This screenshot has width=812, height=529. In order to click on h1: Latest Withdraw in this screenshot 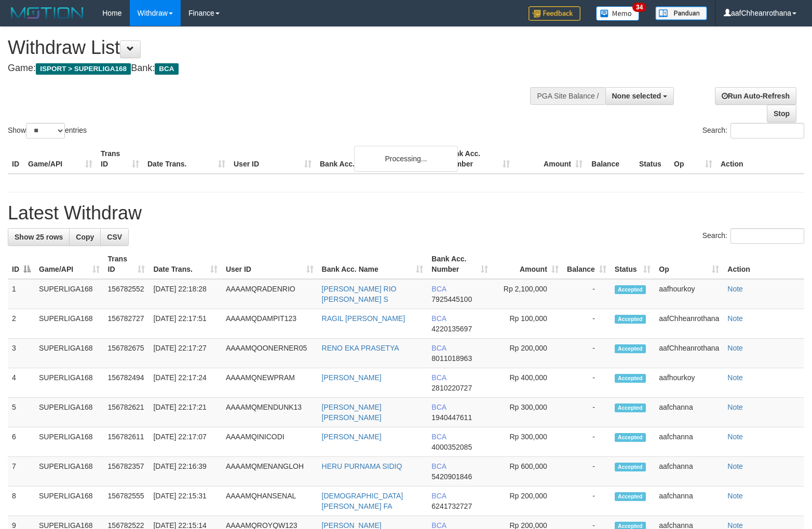, I will do `click(406, 214)`.